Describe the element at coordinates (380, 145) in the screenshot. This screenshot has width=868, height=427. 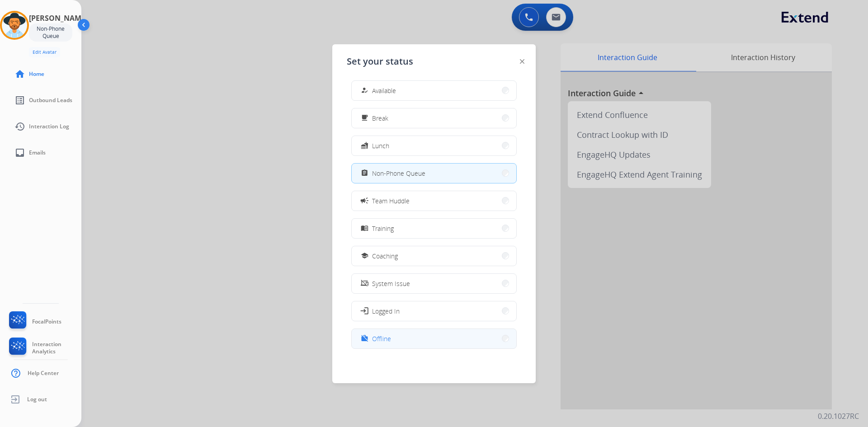
I see `span: Lunch` at that location.